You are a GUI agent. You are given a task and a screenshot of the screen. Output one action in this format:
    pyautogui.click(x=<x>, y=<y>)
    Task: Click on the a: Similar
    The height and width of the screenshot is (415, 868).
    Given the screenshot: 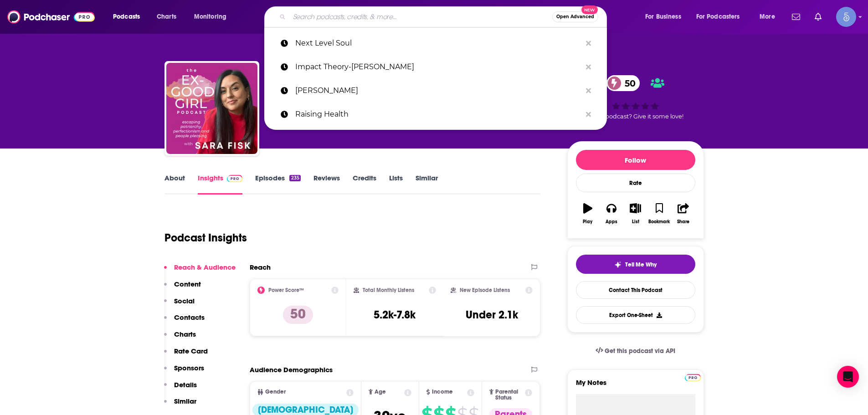 What is the action you would take?
    pyautogui.click(x=426, y=184)
    